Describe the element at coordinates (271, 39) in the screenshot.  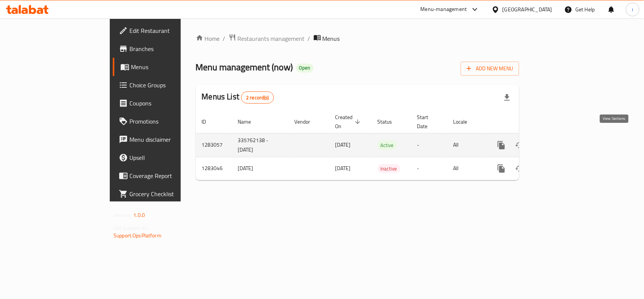
I see `span: Restaurants management` at that location.